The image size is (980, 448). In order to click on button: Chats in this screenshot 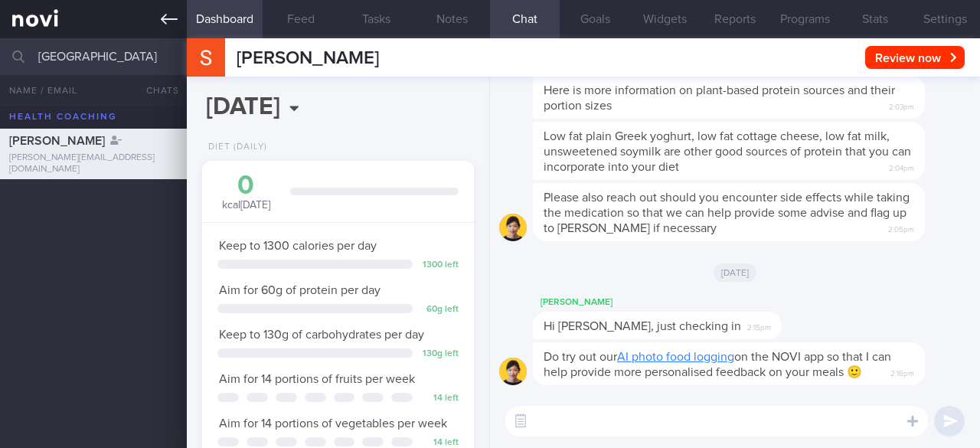, I will do `click(156, 90)`.